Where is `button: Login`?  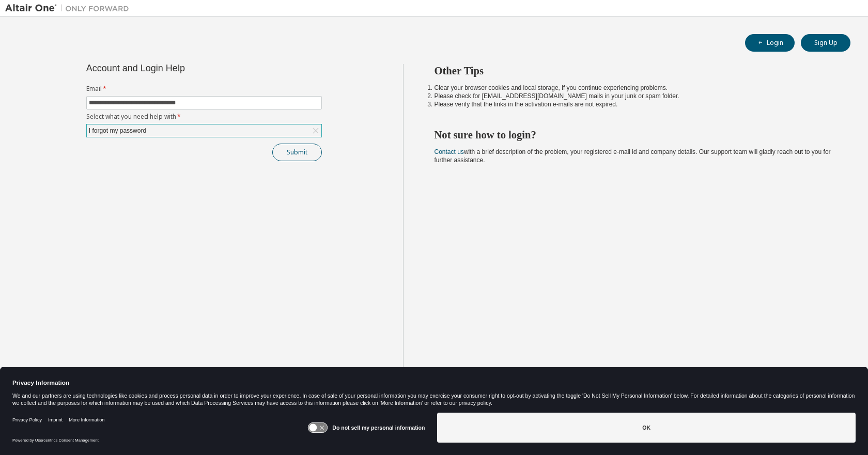 button: Login is located at coordinates (770, 43).